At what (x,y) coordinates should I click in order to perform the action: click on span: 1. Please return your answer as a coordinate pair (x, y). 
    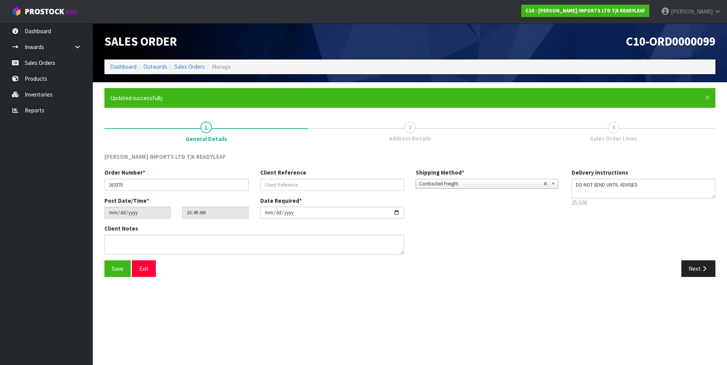
    Looking at the image, I should click on (206, 128).